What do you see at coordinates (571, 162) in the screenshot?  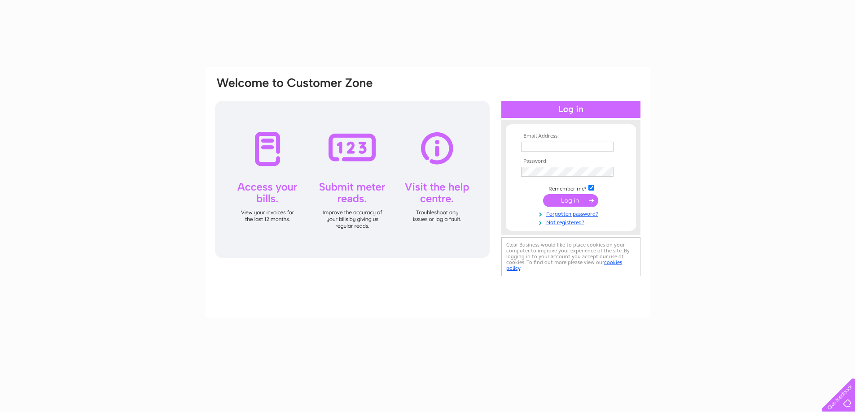 I see `th: Password:` at bounding box center [571, 162].